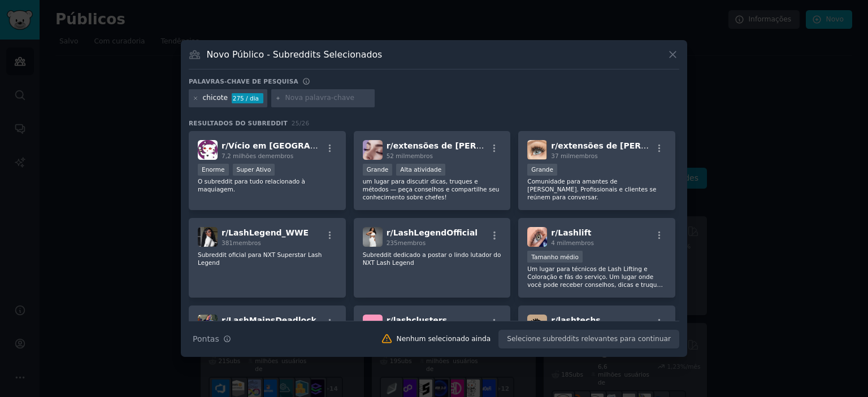 The height and width of the screenshot is (397, 868). What do you see at coordinates (252, 185) in the screenshot?
I see `font: O subreddit para tudo relacionado à maquiagem.` at bounding box center [252, 185].